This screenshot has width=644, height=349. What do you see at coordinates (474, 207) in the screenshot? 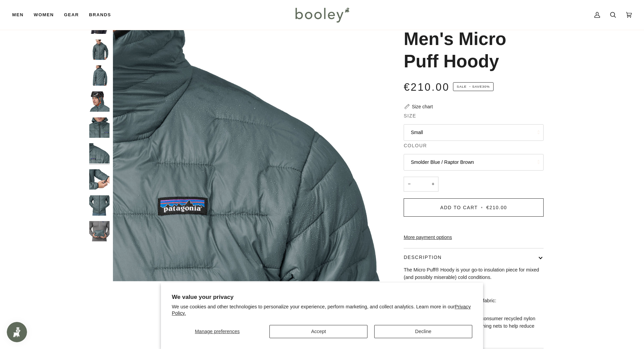
I see `button: Add to Cart • €210.00` at bounding box center [474, 207].